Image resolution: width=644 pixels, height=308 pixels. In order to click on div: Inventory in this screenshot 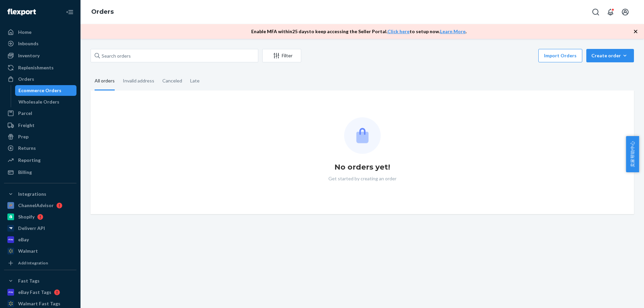, I will do `click(29, 55)`.